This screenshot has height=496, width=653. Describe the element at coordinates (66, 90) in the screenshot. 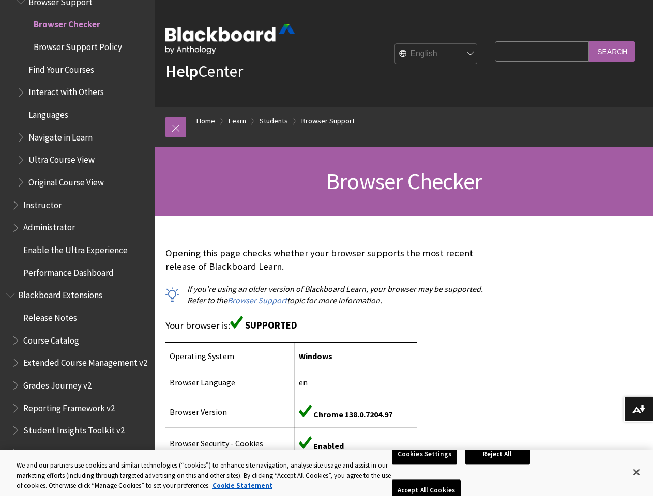

I see `span: Interact with Others` at that location.